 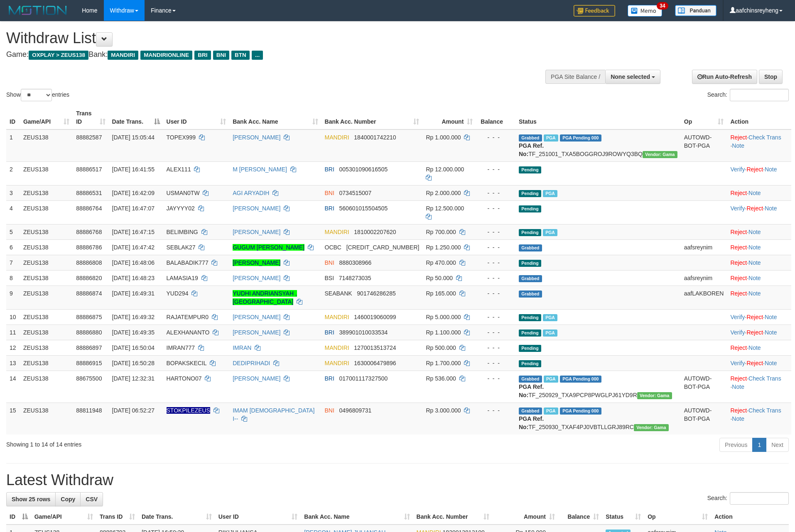 What do you see at coordinates (13, 297) in the screenshot?
I see `td: 9` at bounding box center [13, 297].